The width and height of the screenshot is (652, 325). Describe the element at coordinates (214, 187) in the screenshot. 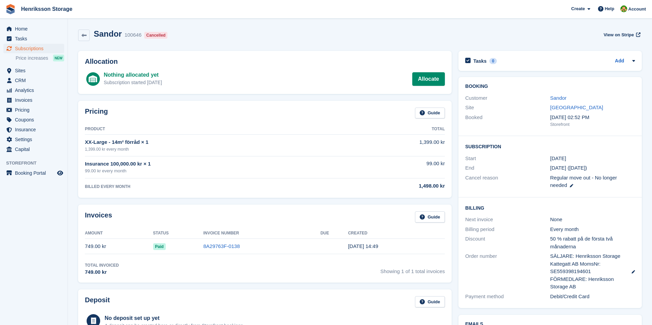

I see `div: BILLED EVERY MONTH` at that location.